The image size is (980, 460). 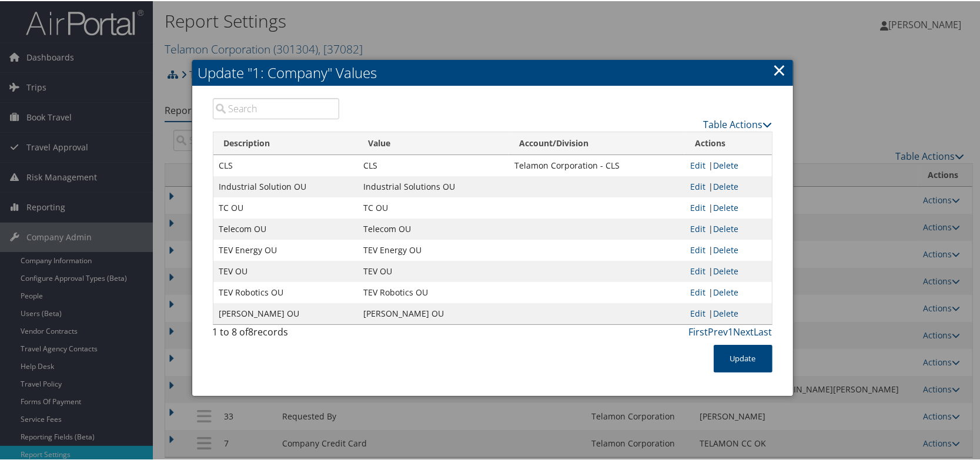 What do you see at coordinates (596, 164) in the screenshot?
I see `td: Telamon Corporation - CLS` at bounding box center [596, 164].